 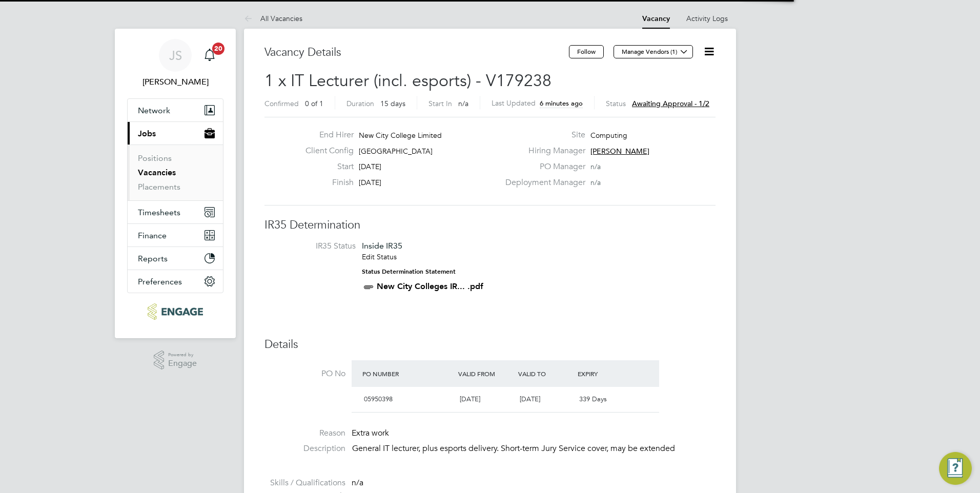 What do you see at coordinates (542, 183) in the screenshot?
I see `label: Deployment Manager` at bounding box center [542, 183].